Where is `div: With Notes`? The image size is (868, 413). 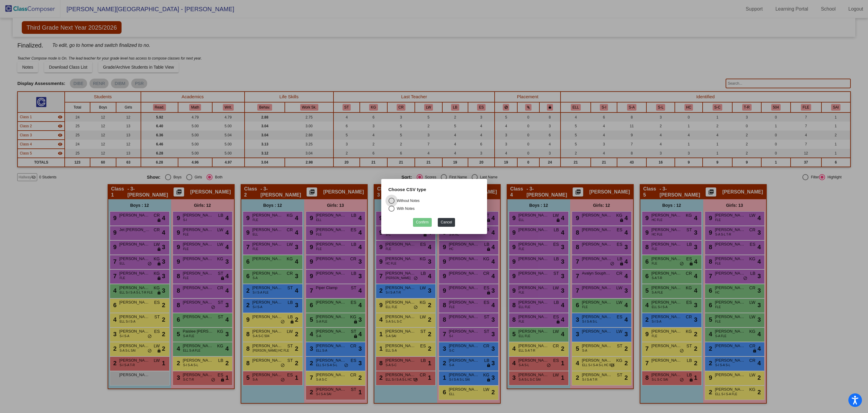
div: With Notes is located at coordinates (405, 209).